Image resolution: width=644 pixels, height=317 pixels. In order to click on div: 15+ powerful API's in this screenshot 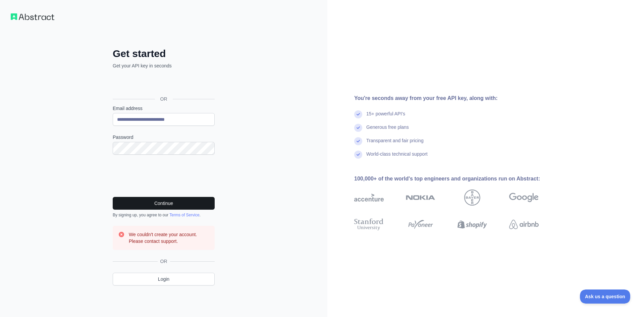, I will do `click(386, 117)`.